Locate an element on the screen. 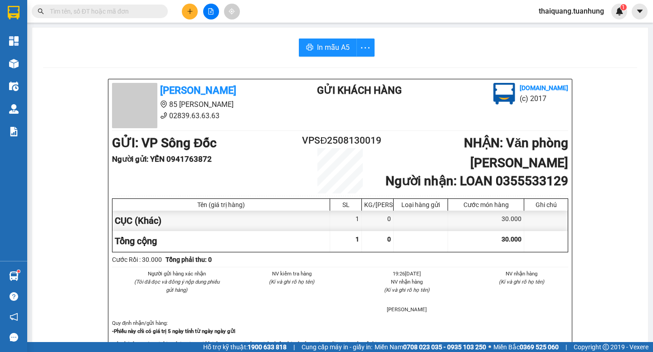 This screenshot has height=352, width=653. span: notification is located at coordinates (14, 317).